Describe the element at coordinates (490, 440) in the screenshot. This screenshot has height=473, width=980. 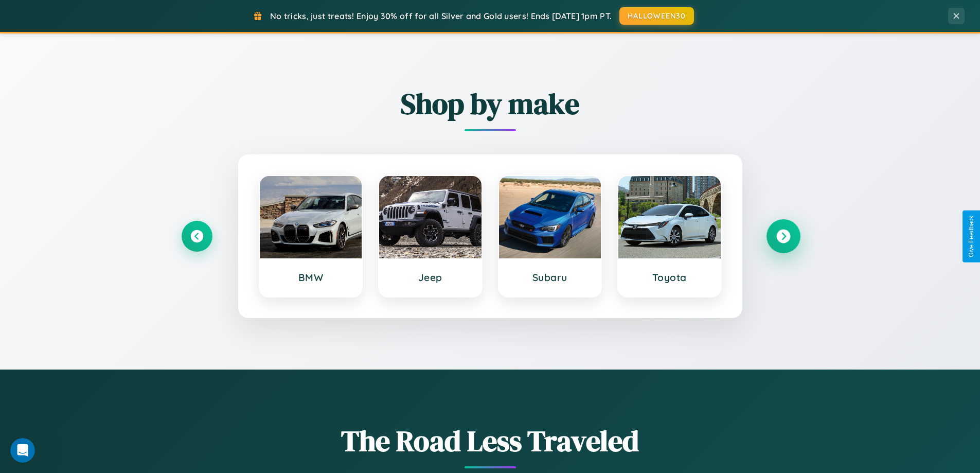
I see `h1: The Road Less Traveled` at that location.